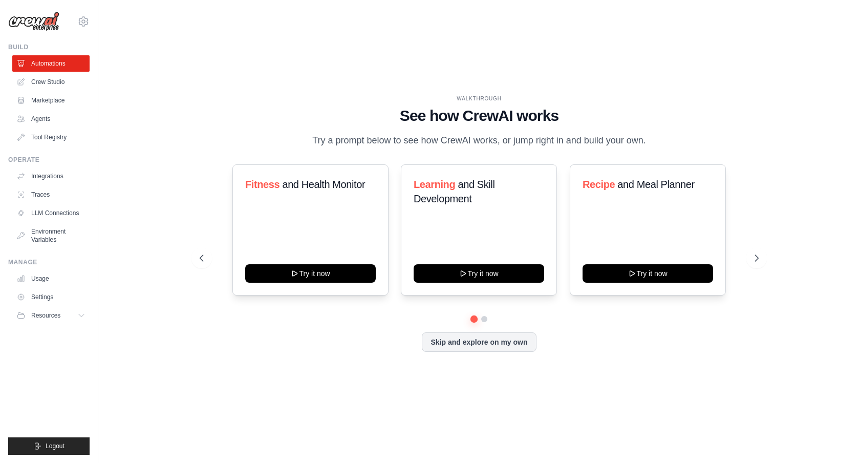 This screenshot has height=463, width=860. I want to click on span: and Meal Planner, so click(656, 184).